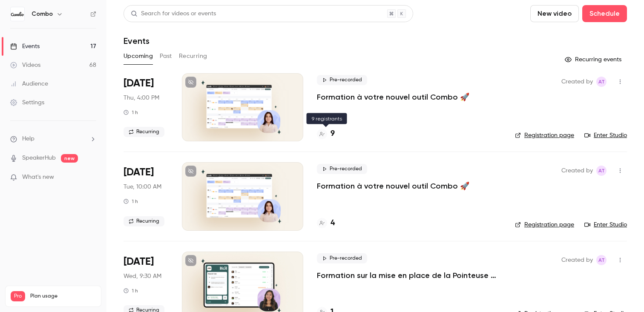  I want to click on li: help-dropdown-opener, so click(53, 139).